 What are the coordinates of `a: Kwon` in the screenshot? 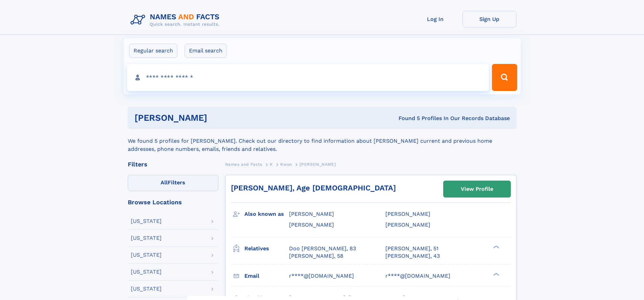 It's located at (286, 164).